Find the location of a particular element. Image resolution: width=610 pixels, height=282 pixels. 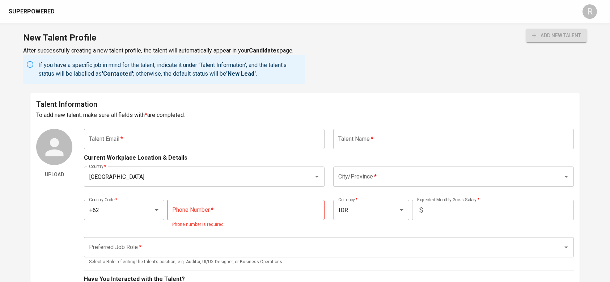

div: Almost there! Once you've completed all the fields marked with * under 'Talent Information', you'... is located at coordinates (557, 35).